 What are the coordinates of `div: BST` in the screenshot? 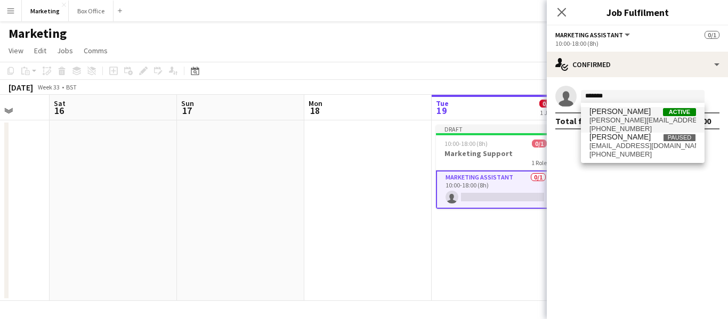 It's located at (71, 87).